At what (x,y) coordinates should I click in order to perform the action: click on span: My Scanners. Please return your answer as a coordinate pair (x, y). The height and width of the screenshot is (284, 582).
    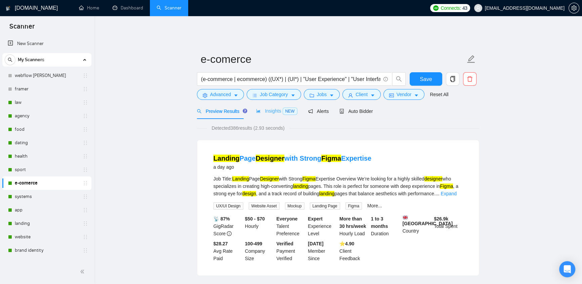
    Looking at the image, I should click on (31, 60).